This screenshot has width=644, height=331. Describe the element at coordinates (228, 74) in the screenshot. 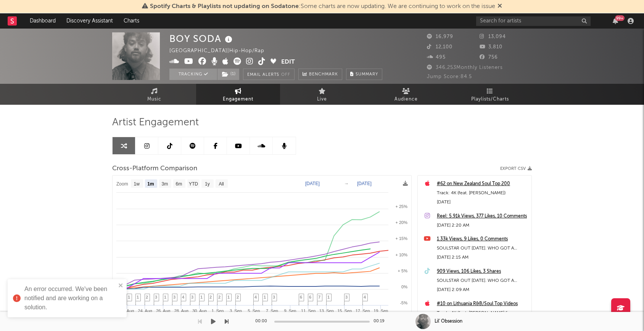

I see `span: ( 1 )` at that location.